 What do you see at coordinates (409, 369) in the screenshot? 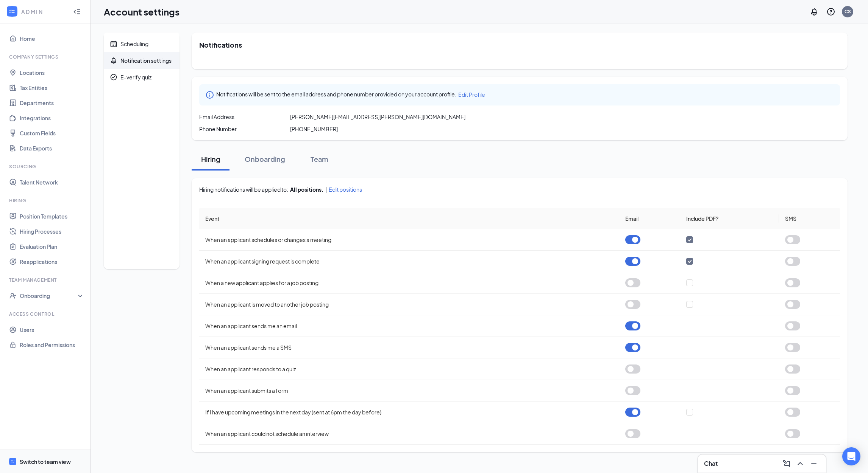
I see `td: When an applicant responds to a quiz` at bounding box center [409, 369].